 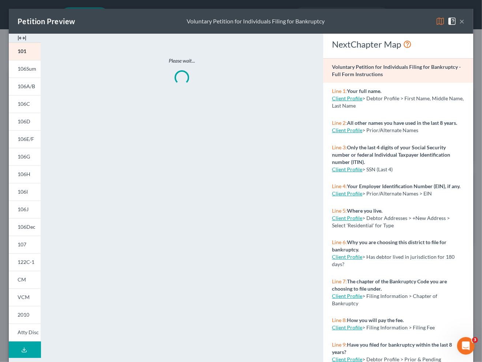 What do you see at coordinates (25, 157) in the screenshot?
I see `a: 106G` at bounding box center [25, 157].